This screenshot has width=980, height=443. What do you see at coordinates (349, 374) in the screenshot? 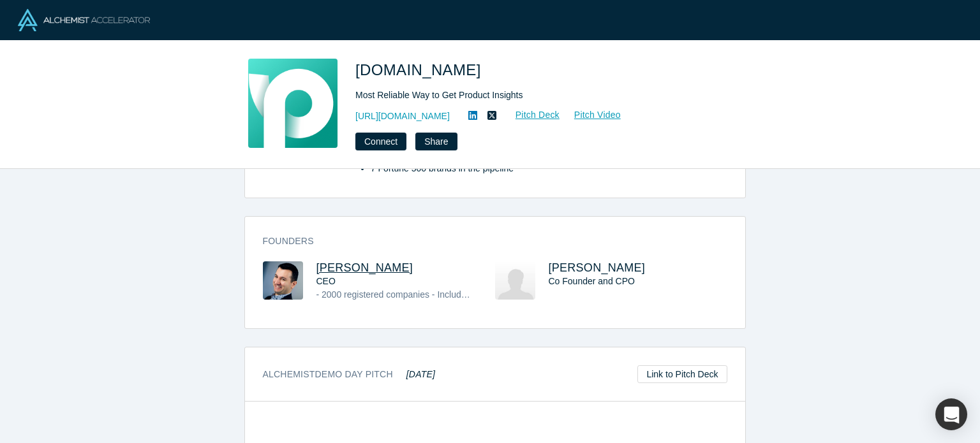
I see `h3: Alchemist Demo Day Pitch` at bounding box center [349, 374].